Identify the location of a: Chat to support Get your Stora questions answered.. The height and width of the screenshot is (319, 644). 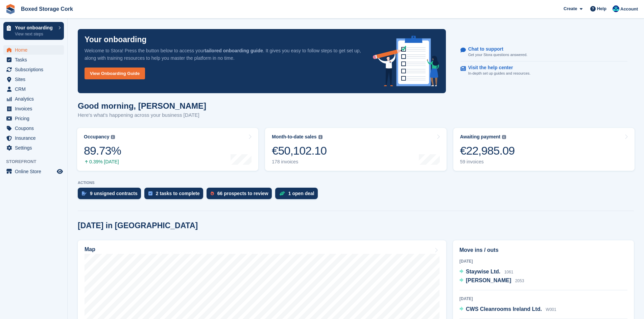
(544, 52).